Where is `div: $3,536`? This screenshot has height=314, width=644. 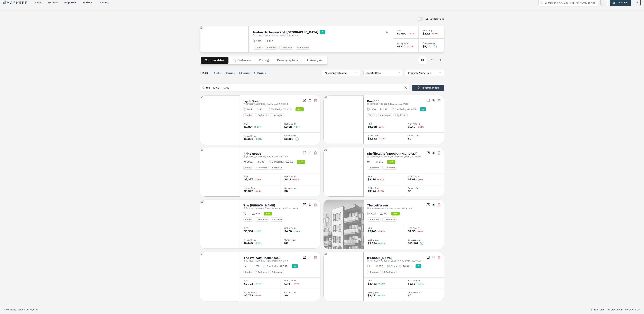
div: $3,536 is located at coordinates (248, 231).